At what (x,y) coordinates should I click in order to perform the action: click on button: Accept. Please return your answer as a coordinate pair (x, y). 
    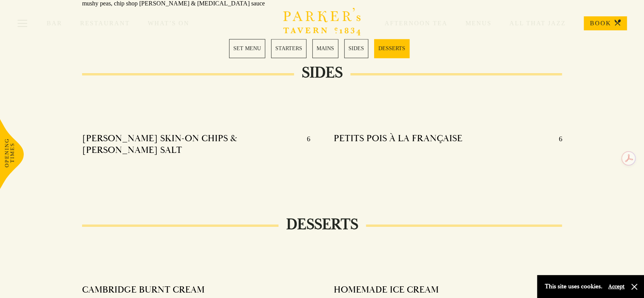
    Looking at the image, I should click on (616, 286).